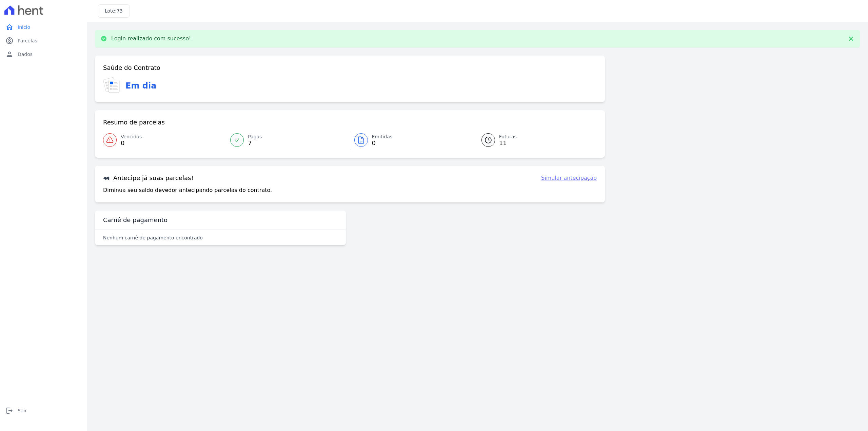 The width and height of the screenshot is (868, 431). Describe the element at coordinates (114, 10) in the screenshot. I see `h3: Lote:` at that location.